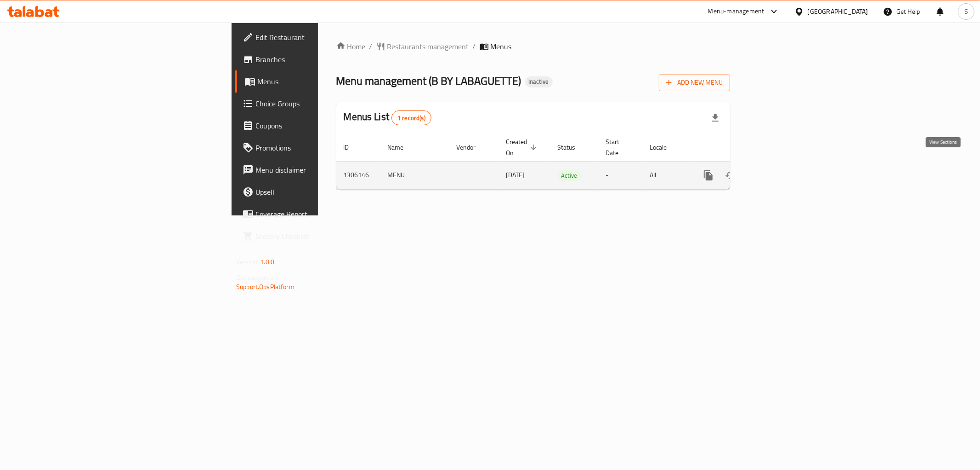 The height and width of the screenshot is (470, 980). Describe the element at coordinates (315, 104) in the screenshot. I see `a: Choice Groups` at that location.